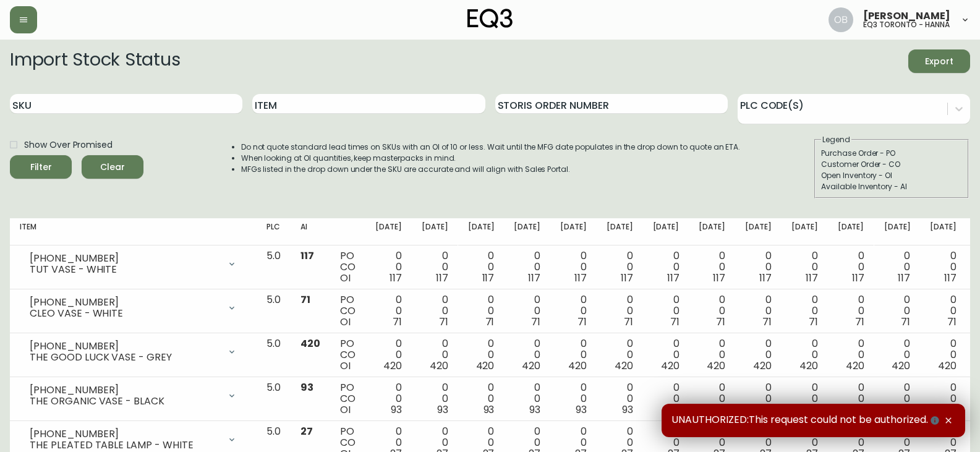 The height and width of the screenshot is (452, 980). Describe the element at coordinates (892, 165) in the screenshot. I see `div: Customer Order - CO` at that location.